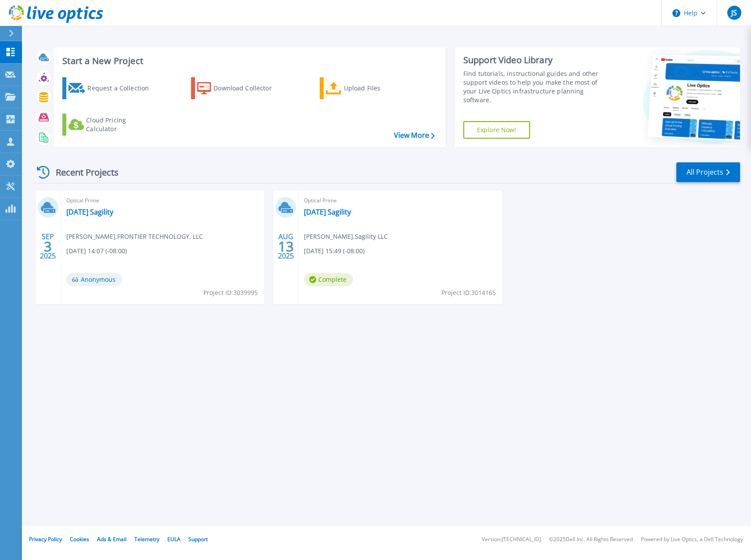 This screenshot has height=560, width=751. Describe the element at coordinates (48, 246) in the screenshot. I see `div: SEP 2025` at that location.